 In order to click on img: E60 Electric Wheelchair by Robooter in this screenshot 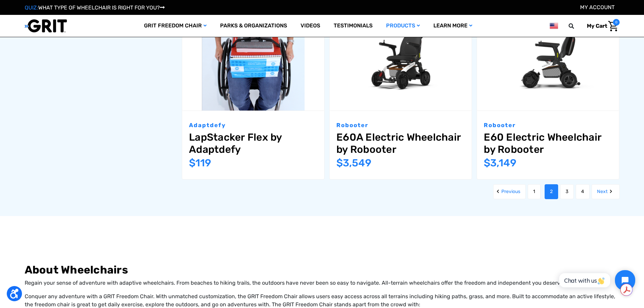, I will do `click(548, 59)`.